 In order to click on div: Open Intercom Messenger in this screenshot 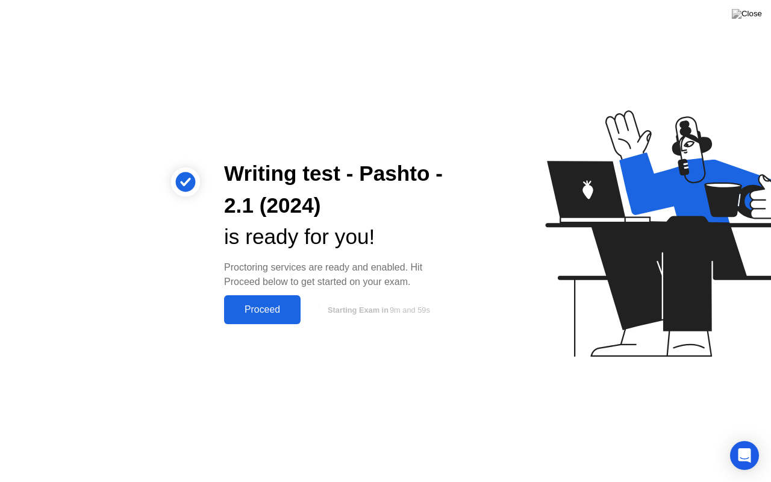, I will do `click(745, 456)`.